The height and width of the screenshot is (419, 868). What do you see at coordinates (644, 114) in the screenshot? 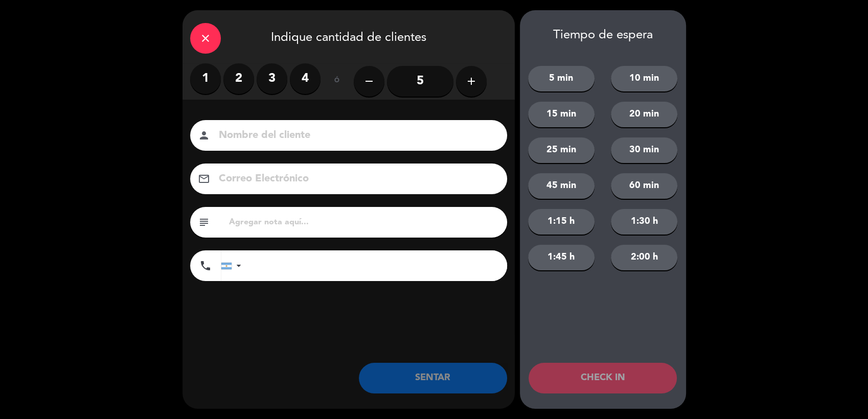
I see `button: 20 min` at bounding box center [644, 114].